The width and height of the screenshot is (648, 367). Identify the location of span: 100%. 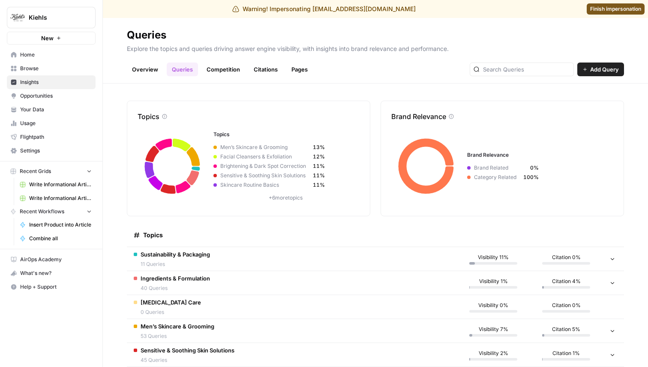
(531, 177).